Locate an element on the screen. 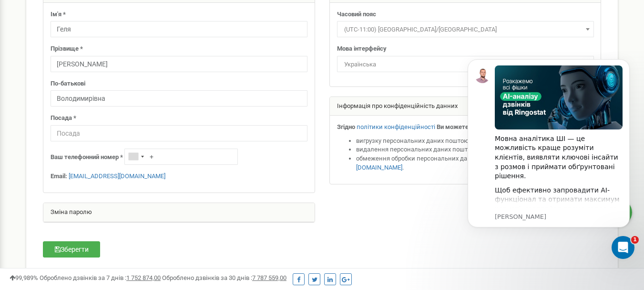 The image size is (644, 290). button: Зберегти is located at coordinates (72, 249).